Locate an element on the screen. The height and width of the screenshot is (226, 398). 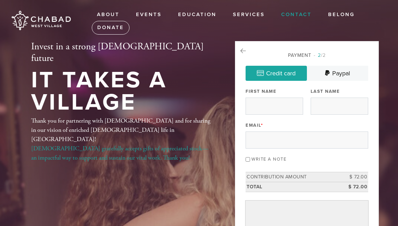
span: This field is required. is located at coordinates (262, 125).